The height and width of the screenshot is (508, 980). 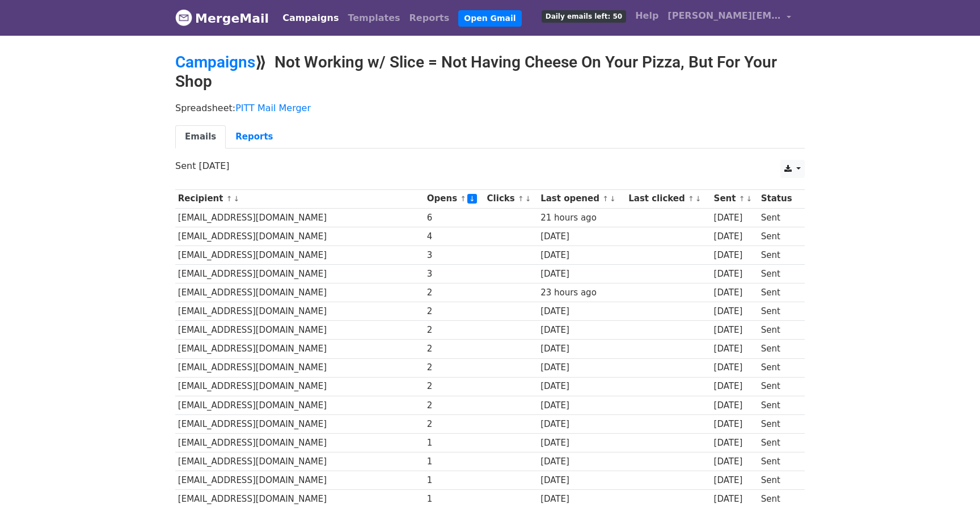 I want to click on a: Open Gmail, so click(x=490, y=18).